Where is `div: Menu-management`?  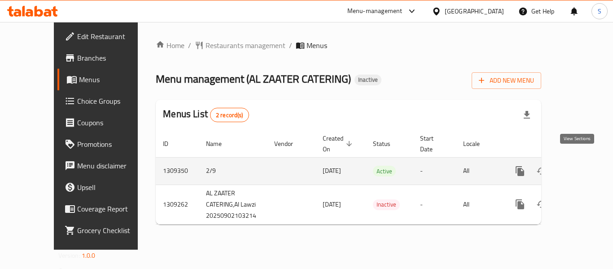
div: Menu-management is located at coordinates (374, 11).